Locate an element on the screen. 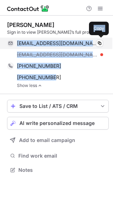 The height and width of the screenshot is (213, 113). span: Add to email campaign is located at coordinates (47, 140).